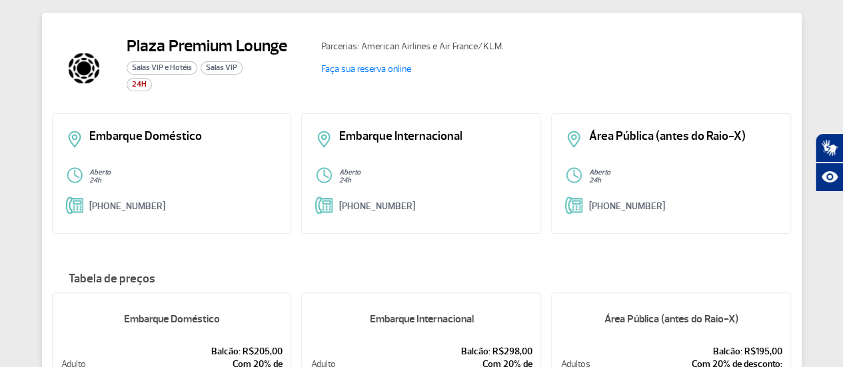 The height and width of the screenshot is (367, 843). What do you see at coordinates (432, 137) in the screenshot?
I see `p: Embarque Internacional` at bounding box center [432, 137].